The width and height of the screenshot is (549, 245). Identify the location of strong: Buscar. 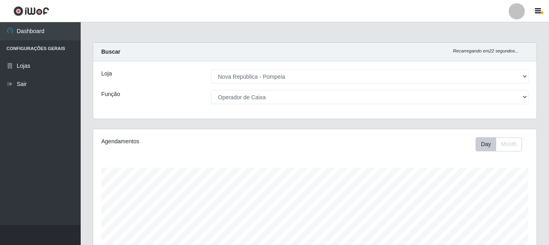
(110, 52).